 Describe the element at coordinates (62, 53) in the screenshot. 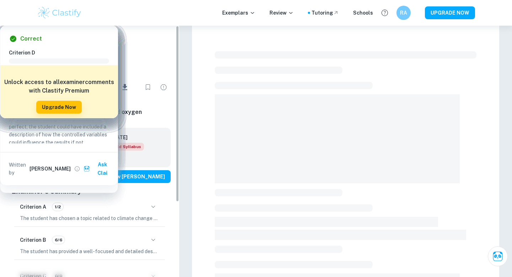

I see `h6: Criterion D` at that location.